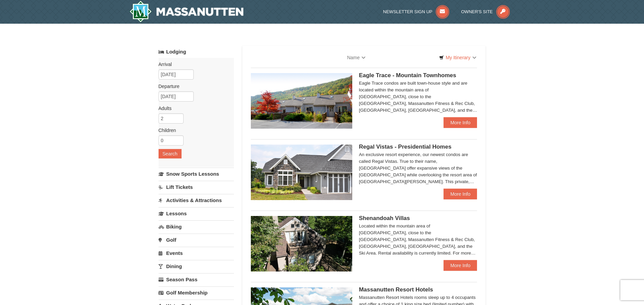  I want to click on a: Lessons, so click(196, 213).